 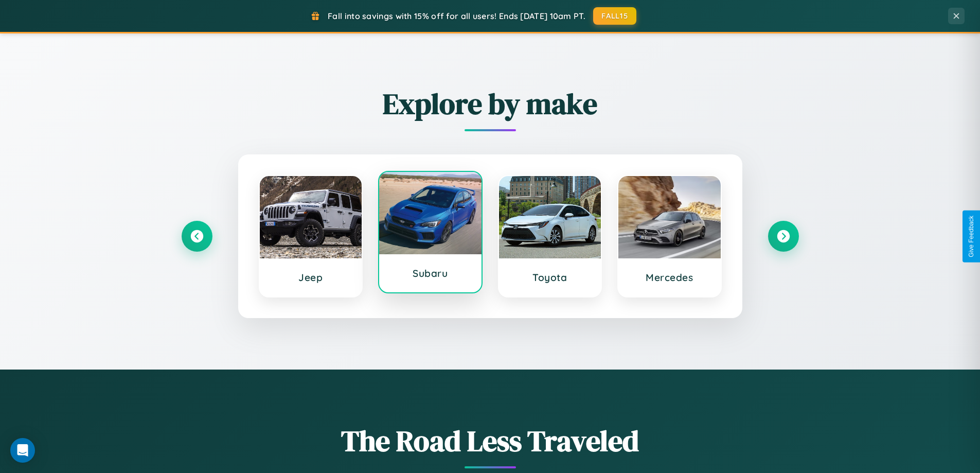 What do you see at coordinates (490, 440) in the screenshot?
I see `h1: The Road Less Traveled` at bounding box center [490, 440].